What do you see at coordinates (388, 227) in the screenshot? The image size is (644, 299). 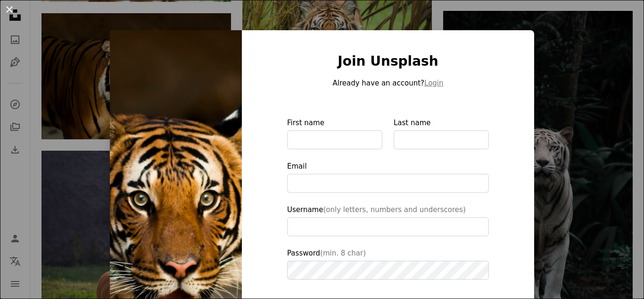 I see `input: Username(only letters, numbers and underscores)` at bounding box center [388, 227].